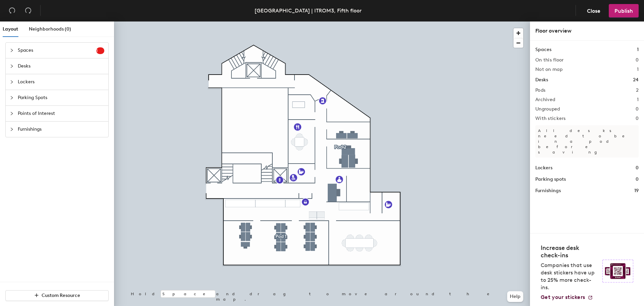 The height and width of the screenshot is (306, 644). Describe the element at coordinates (624, 11) in the screenshot. I see `button: Publish` at that location.